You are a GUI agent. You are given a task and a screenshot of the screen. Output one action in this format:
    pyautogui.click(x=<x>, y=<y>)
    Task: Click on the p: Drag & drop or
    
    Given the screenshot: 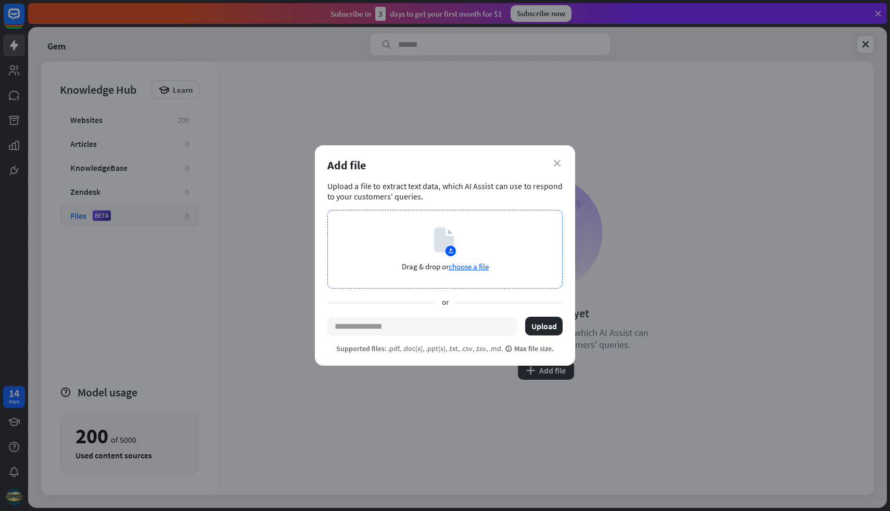 What is the action you would take?
    pyautogui.click(x=445, y=266)
    